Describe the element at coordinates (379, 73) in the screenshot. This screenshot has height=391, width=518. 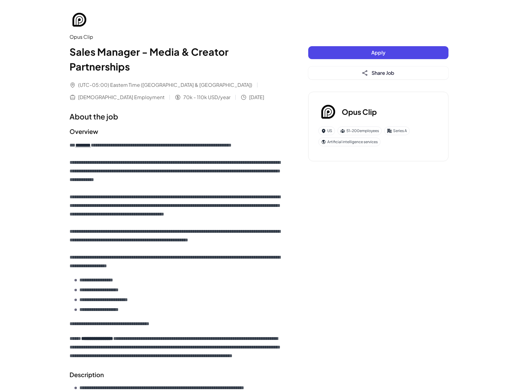
I see `button: Share Job` at that location.